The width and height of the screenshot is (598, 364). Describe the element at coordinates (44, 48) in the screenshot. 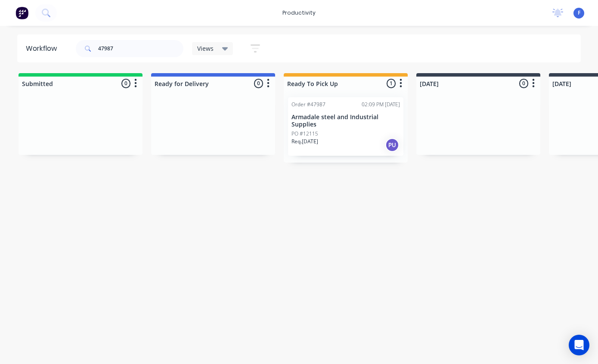

I see `div: Workflow` at that location.